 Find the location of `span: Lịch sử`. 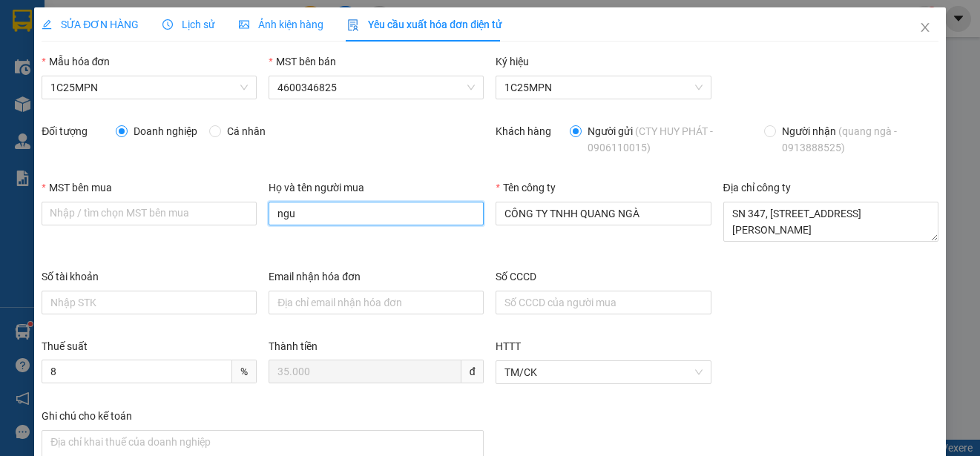

span: Lịch sử is located at coordinates (188, 24).